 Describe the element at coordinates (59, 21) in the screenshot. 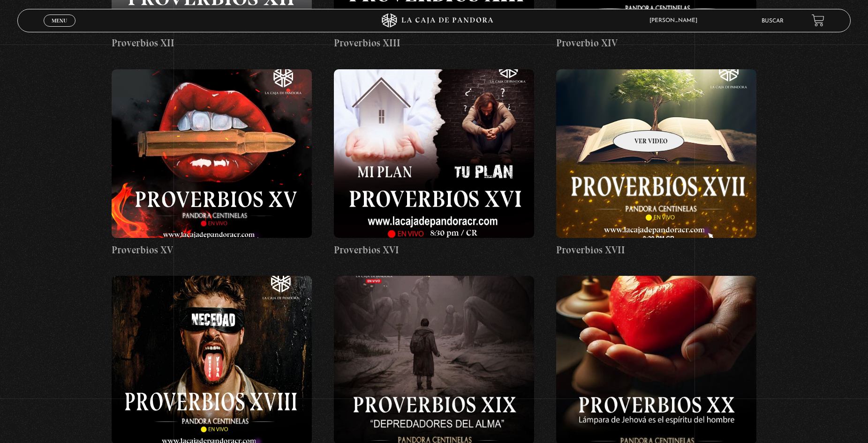

I see `span: Menu` at that location.